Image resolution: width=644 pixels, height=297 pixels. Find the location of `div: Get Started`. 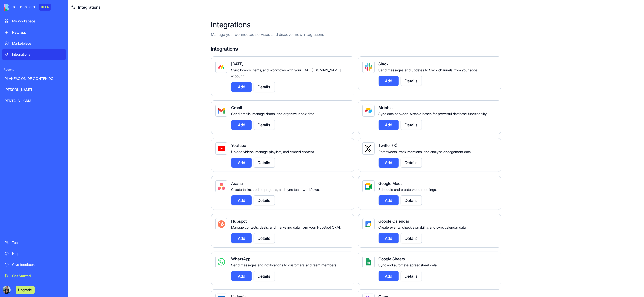

div: Get Started is located at coordinates (38, 276).